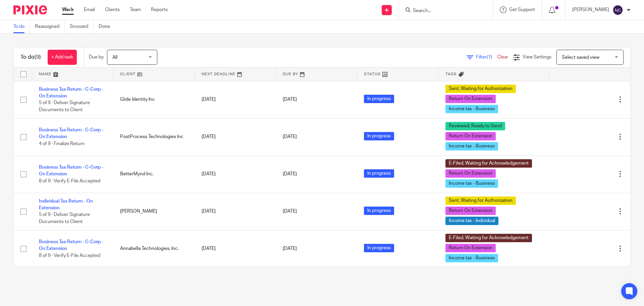 The image size is (644, 306). I want to click on img: svg%3E, so click(618, 10).